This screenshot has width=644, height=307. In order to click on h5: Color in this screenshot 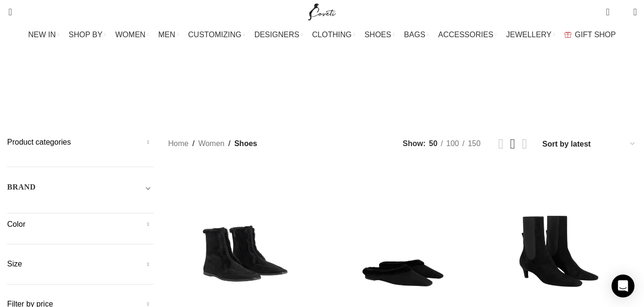, I will do `click(80, 225)`.